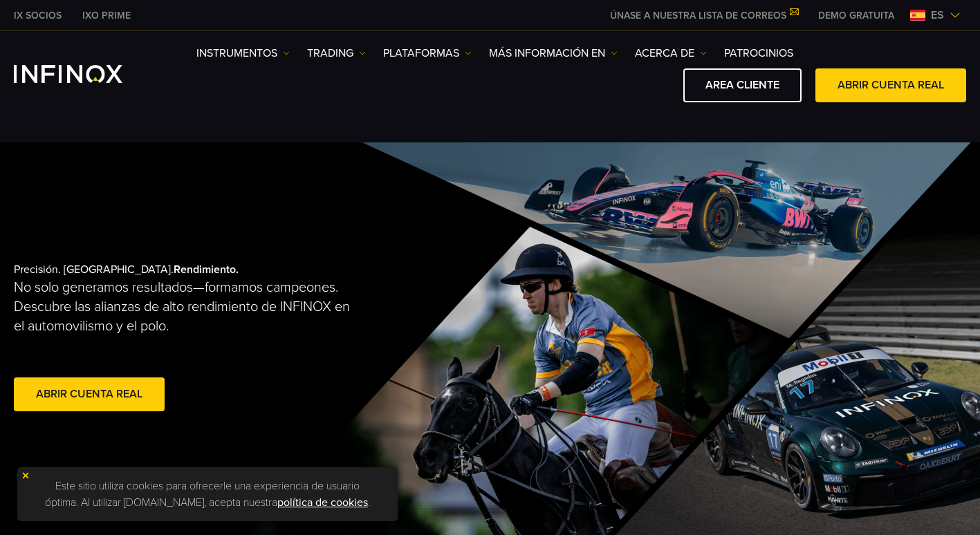 The height and width of the screenshot is (535, 980). I want to click on a: AREA CLIENTE, so click(742, 85).